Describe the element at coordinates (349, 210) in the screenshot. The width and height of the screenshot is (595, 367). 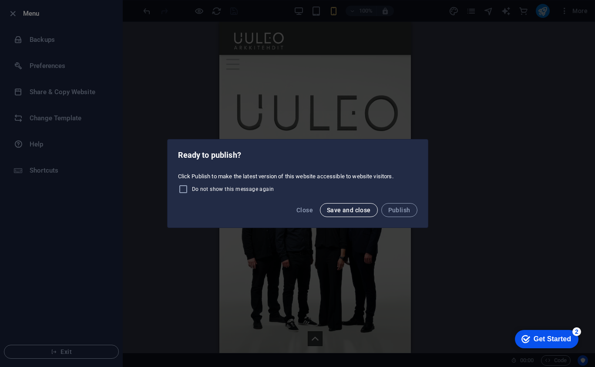
I see `span: Save and close` at that location.